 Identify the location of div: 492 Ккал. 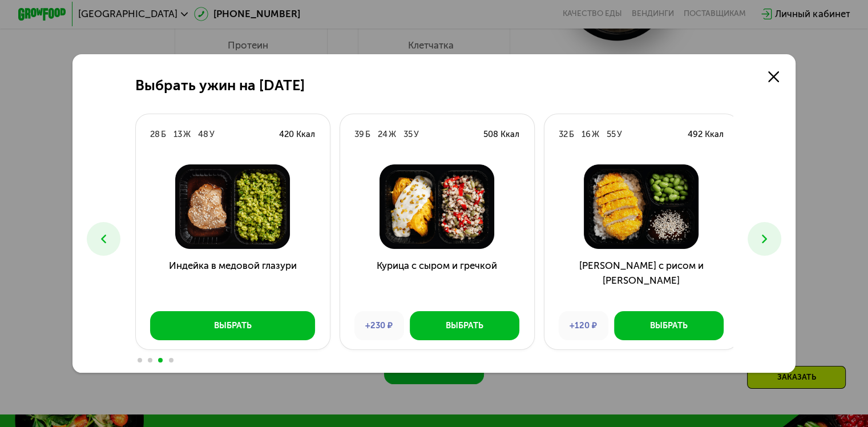
(705, 134).